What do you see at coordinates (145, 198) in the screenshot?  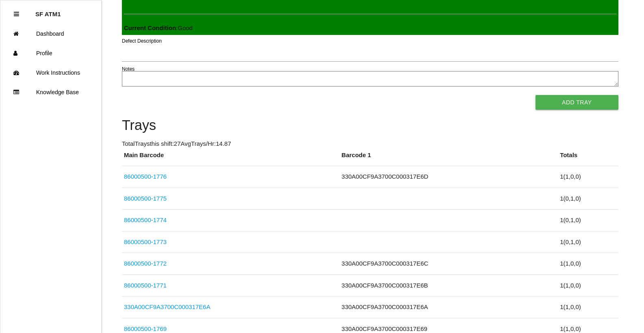 I see `a: 86000500-1775` at bounding box center [145, 198].